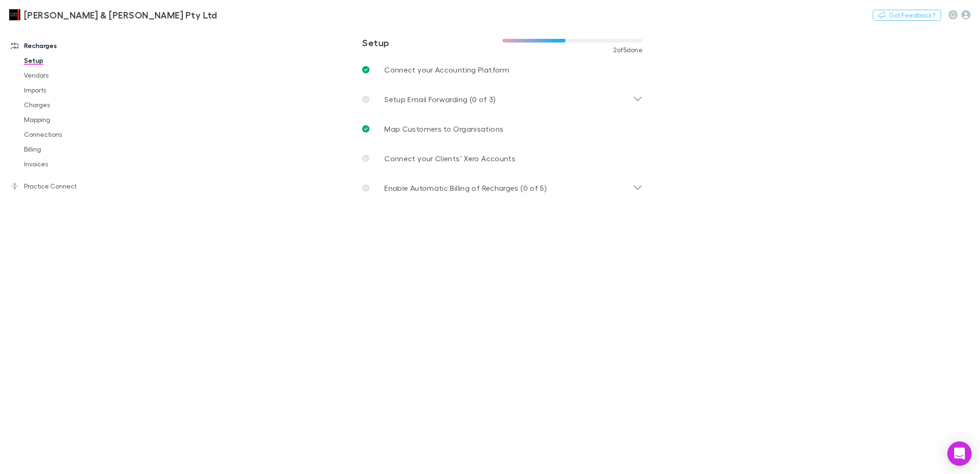 This screenshot has height=474, width=980. What do you see at coordinates (908, 15) in the screenshot?
I see `button: Got Feedback?` at bounding box center [908, 15].